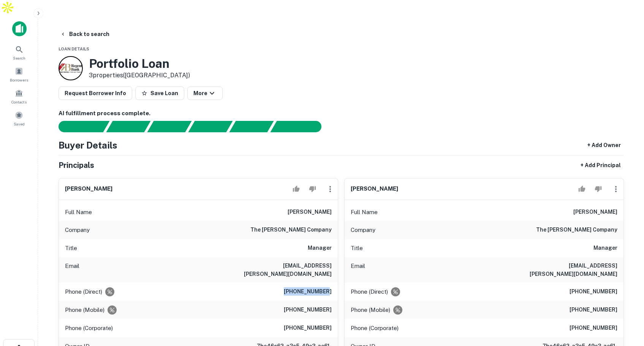  What do you see at coordinates (251, 127) in the screenshot?
I see `div: Principals found, still searching for contact information. This may take time...` at bounding box center [251, 127].